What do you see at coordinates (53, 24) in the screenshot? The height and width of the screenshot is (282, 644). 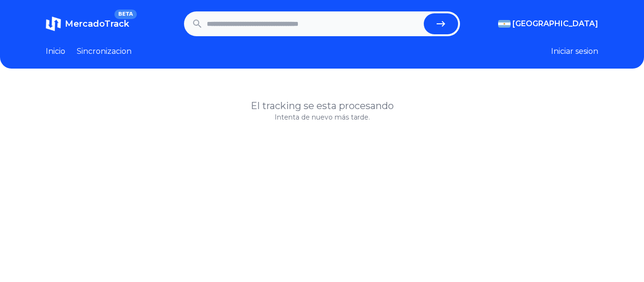 I see `img: MercadoTrack` at bounding box center [53, 24].